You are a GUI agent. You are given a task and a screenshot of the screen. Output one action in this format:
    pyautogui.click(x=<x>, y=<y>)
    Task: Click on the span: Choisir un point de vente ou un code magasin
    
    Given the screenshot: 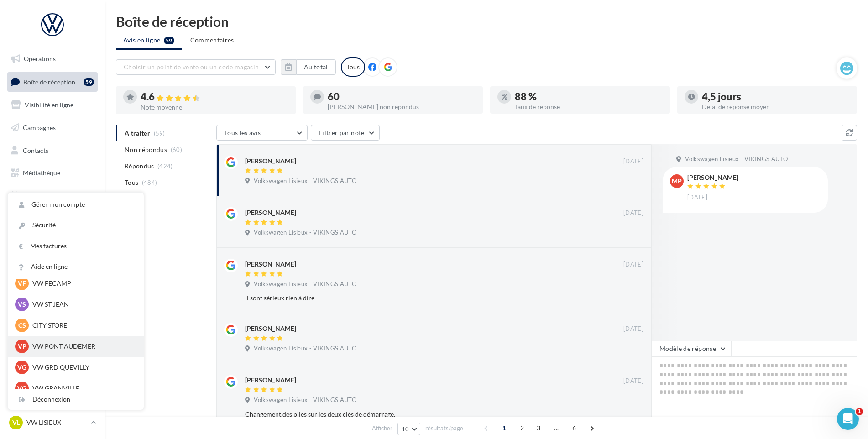 What is the action you would take?
    pyautogui.click(x=191, y=66)
    